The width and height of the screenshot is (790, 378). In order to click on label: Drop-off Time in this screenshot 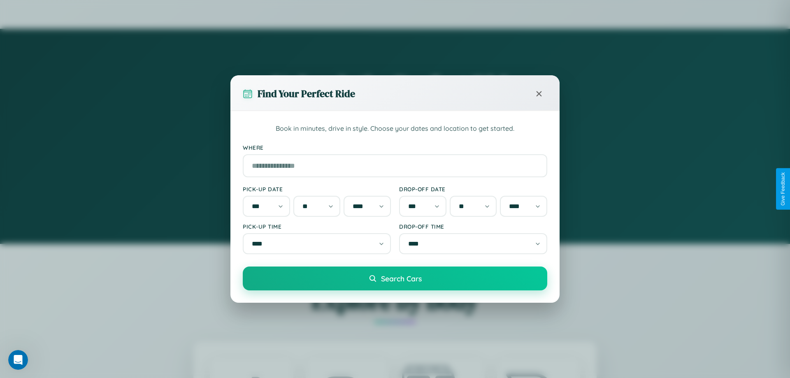, I will do `click(473, 226)`.